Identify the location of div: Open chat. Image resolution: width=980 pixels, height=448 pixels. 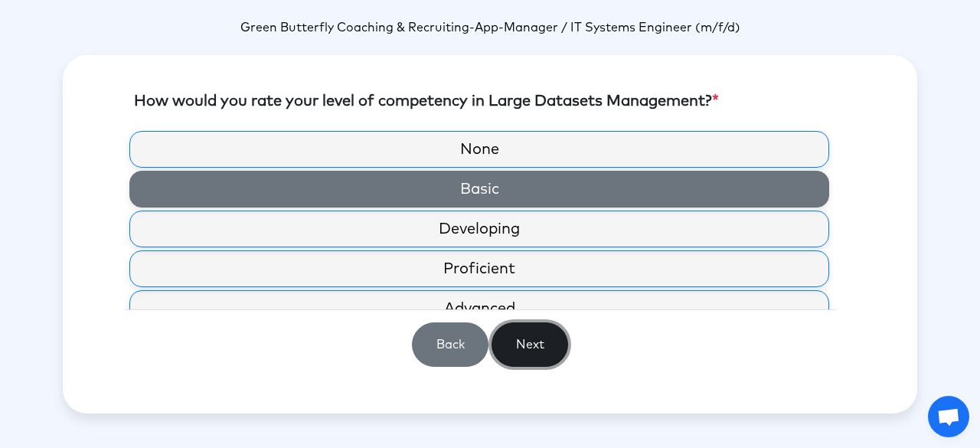
(949, 416).